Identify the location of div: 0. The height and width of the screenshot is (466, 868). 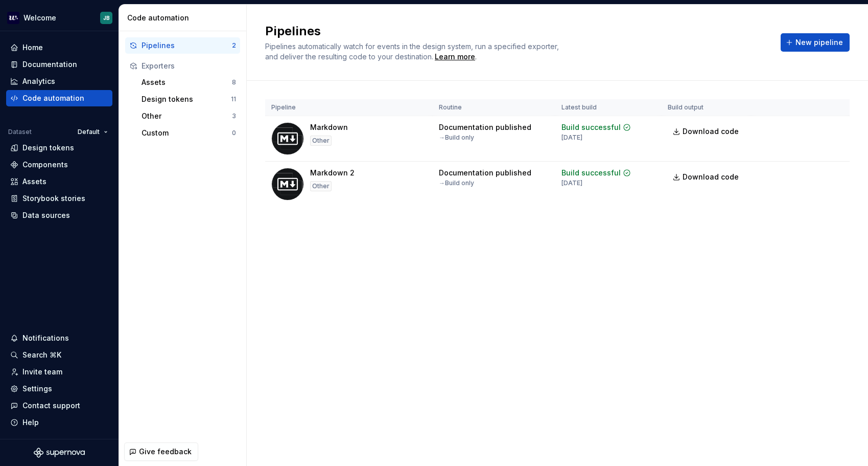
(234, 133).